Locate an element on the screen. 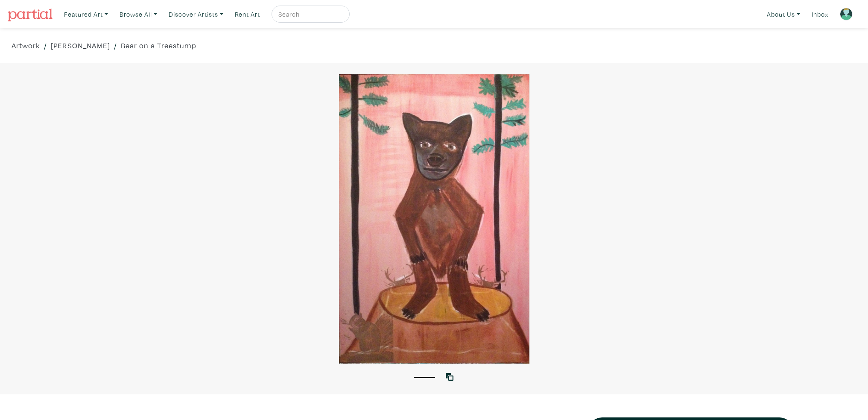 The height and width of the screenshot is (420, 868). a: Discover Artists is located at coordinates (196, 14).